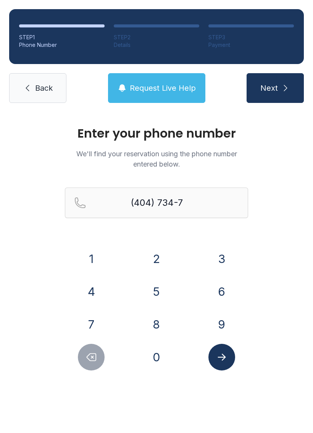 Image resolution: width=313 pixels, height=433 pixels. Describe the element at coordinates (251, 37) in the screenshot. I see `div: STEP 3` at that location.